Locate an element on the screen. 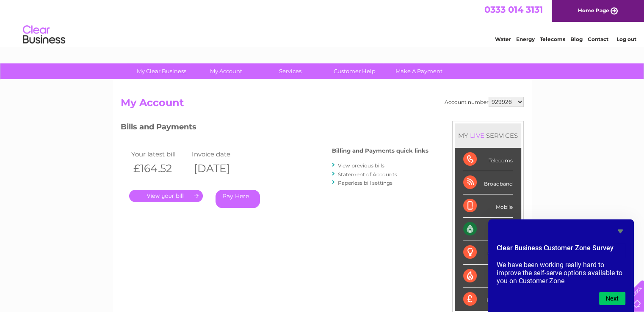 Image resolution: width=644 pixels, height=312 pixels. a: Blog is located at coordinates (576, 39).